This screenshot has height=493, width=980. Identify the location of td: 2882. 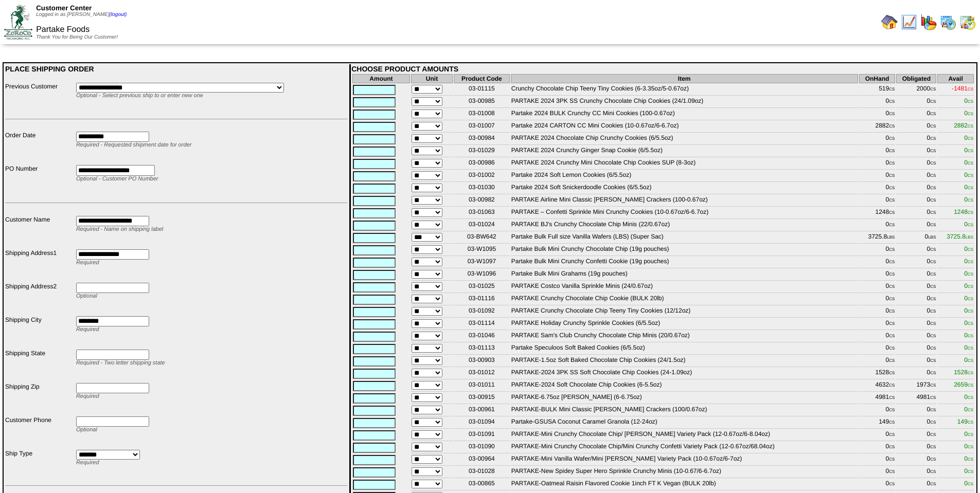
(877, 127).